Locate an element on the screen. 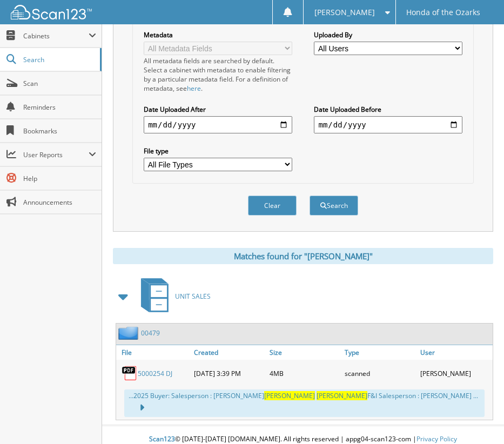 This screenshot has height=444, width=504. span: Scan is located at coordinates (60, 83).